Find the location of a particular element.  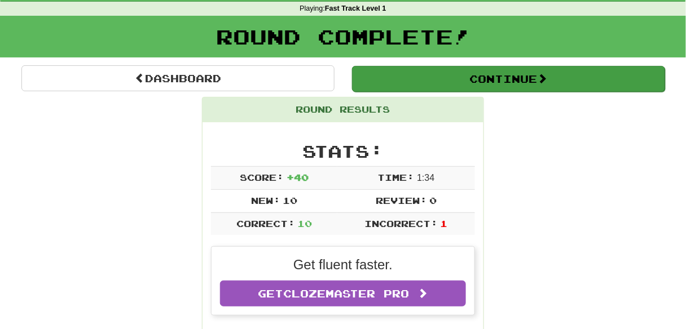

div: Round Results is located at coordinates (343, 110).